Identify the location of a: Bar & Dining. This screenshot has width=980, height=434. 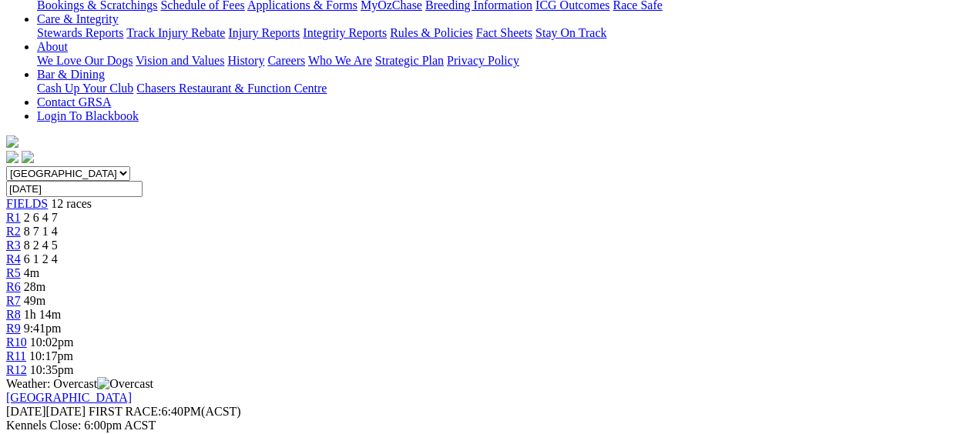
(71, 74).